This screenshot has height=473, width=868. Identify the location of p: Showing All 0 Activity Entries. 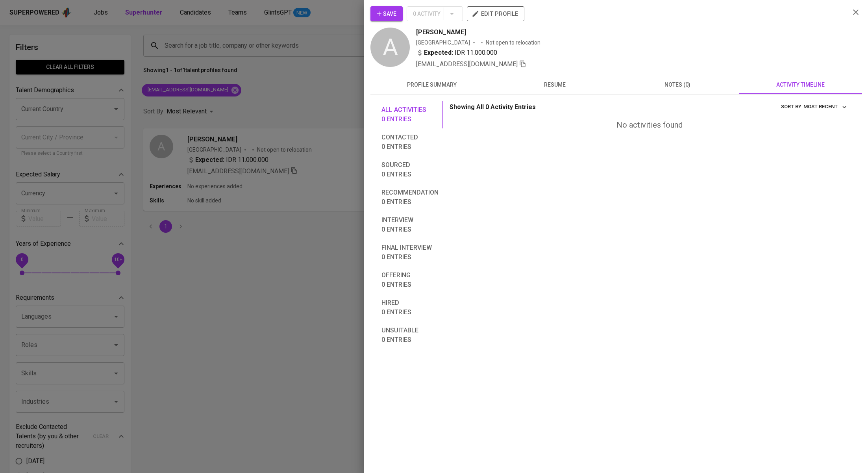
(493, 107).